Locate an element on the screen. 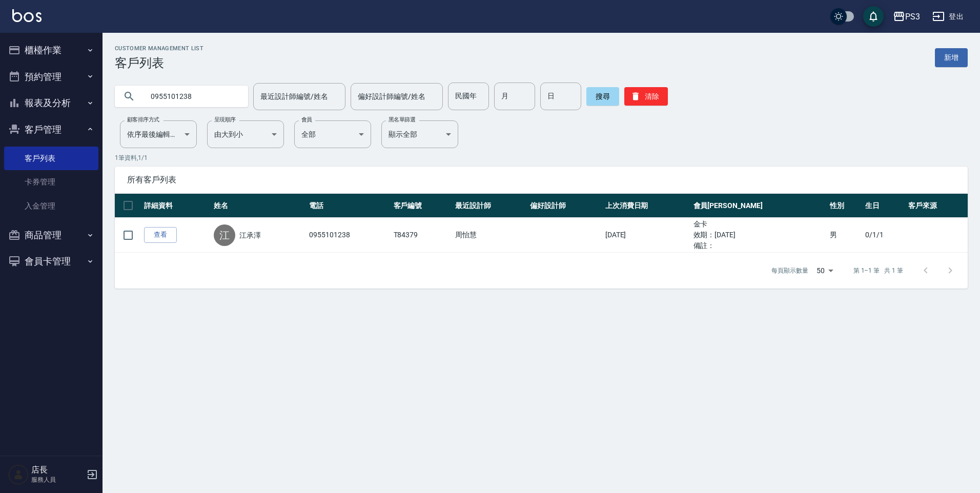 This screenshot has width=980, height=493. button: save is located at coordinates (873, 16).